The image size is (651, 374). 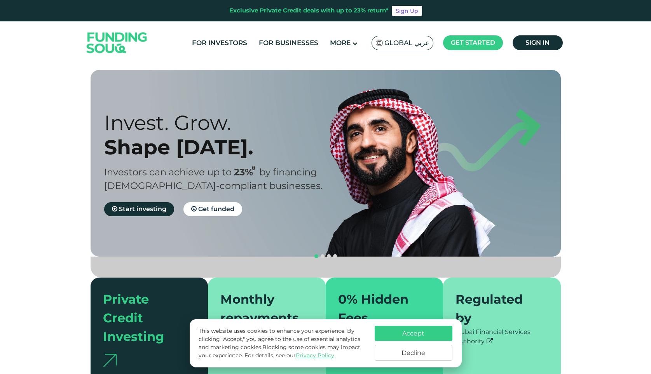 What do you see at coordinates (262, 309) in the screenshot?
I see `div: Monthly repayments` at bounding box center [262, 309].